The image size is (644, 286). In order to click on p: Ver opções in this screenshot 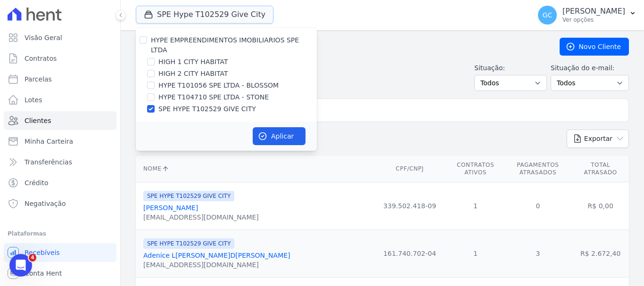, I will do `click(593, 20)`.